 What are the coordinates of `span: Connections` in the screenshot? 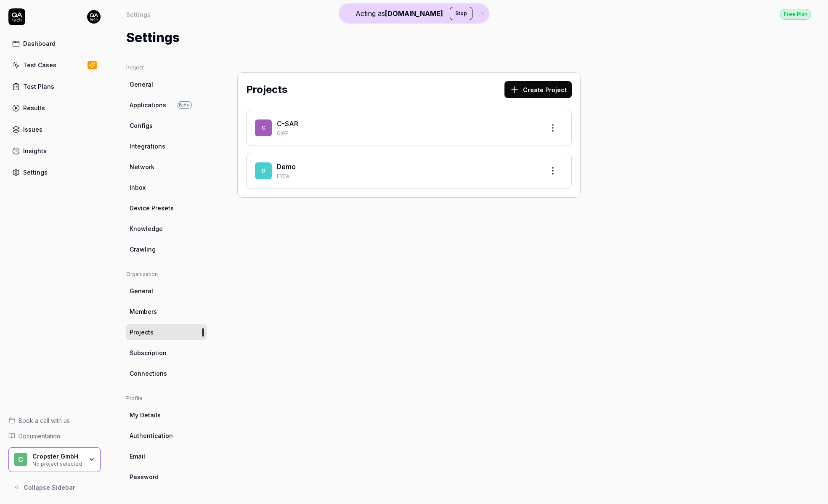 It's located at (148, 373).